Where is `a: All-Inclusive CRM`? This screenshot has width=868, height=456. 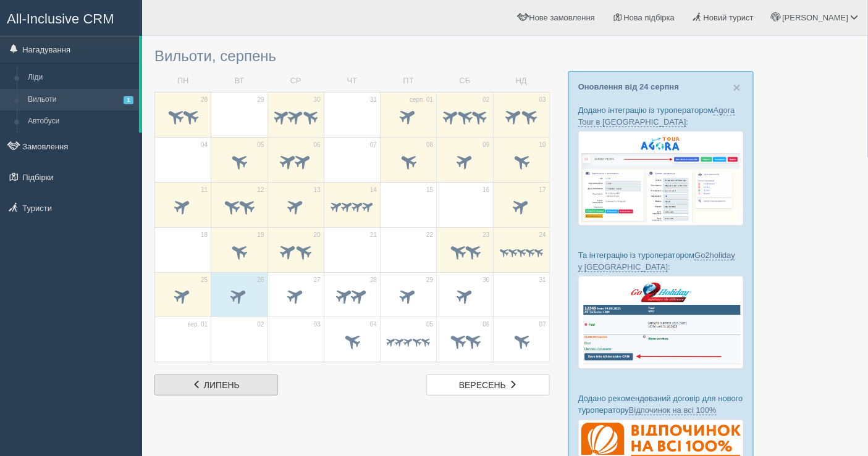
a: All-Inclusive CRM is located at coordinates (71, 17).